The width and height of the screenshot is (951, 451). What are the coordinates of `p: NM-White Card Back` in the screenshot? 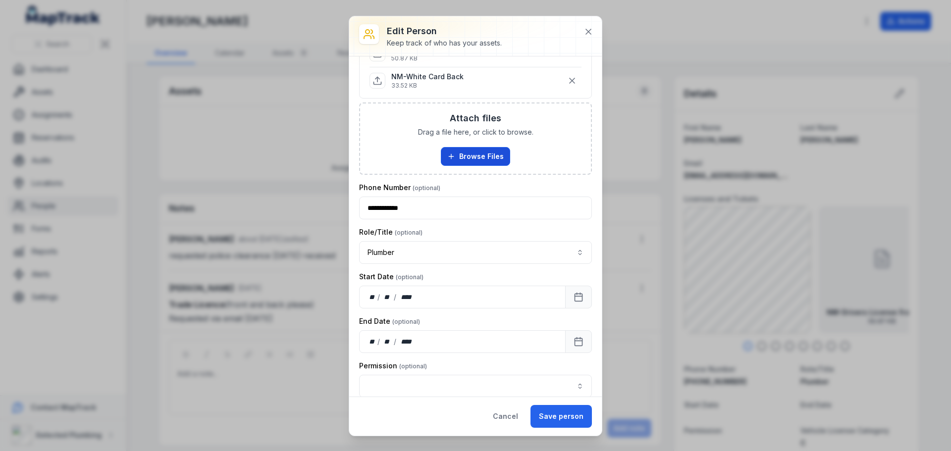 It's located at (428, 77).